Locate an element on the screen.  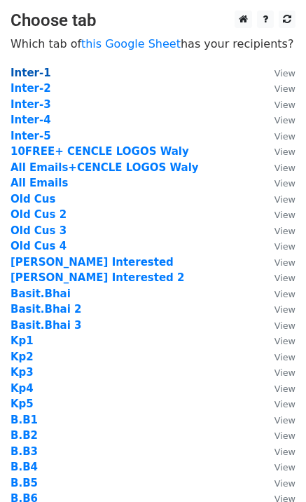
a: Kp4 is located at coordinates (22, 388).